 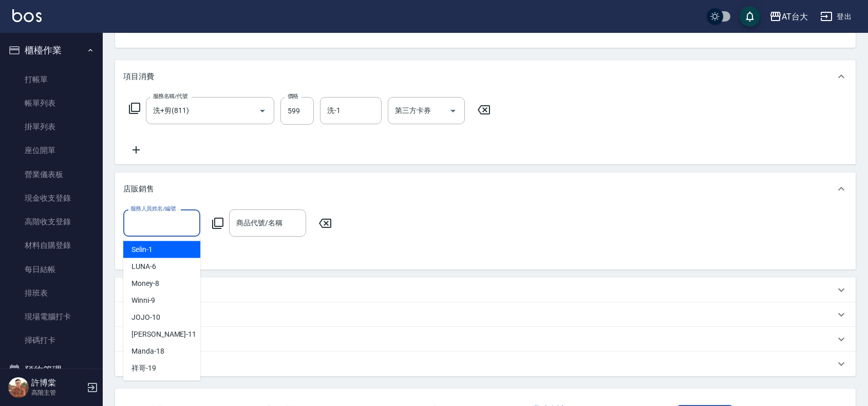 I want to click on span: Manda -18, so click(x=148, y=351).